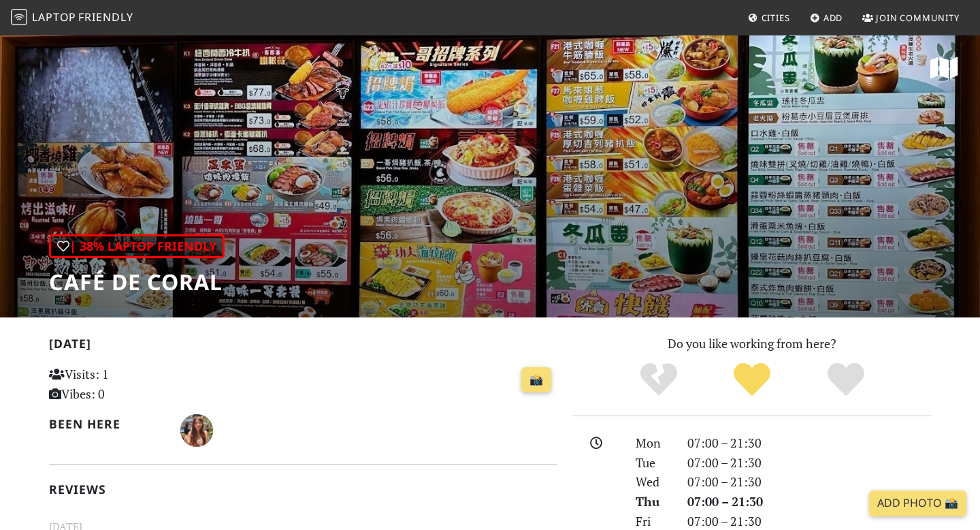  I want to click on div: Wed, so click(653, 481).